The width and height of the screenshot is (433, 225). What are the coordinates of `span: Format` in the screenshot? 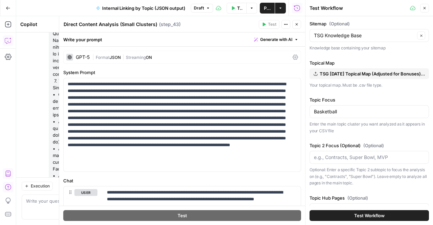 It's located at (102, 57).